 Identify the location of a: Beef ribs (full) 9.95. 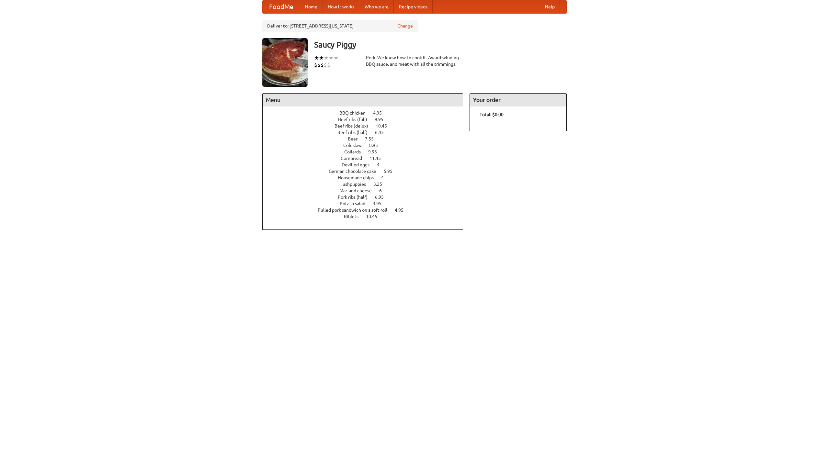
(366, 119).